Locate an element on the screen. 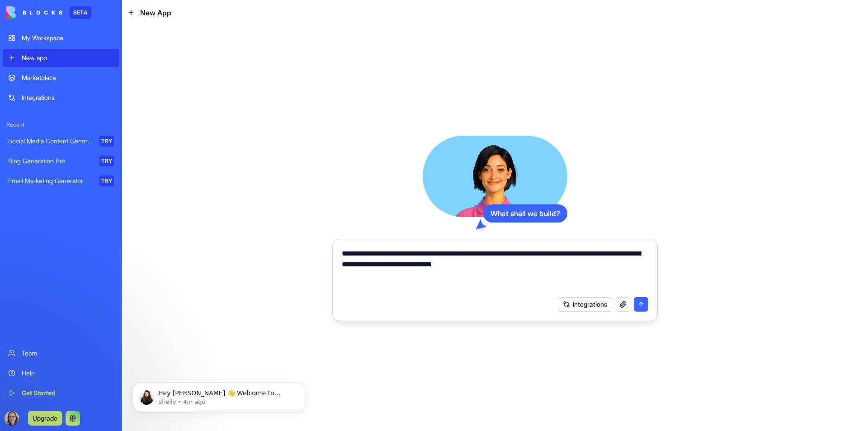 The height and width of the screenshot is (431, 868). a: Upgrade is located at coordinates (45, 418).